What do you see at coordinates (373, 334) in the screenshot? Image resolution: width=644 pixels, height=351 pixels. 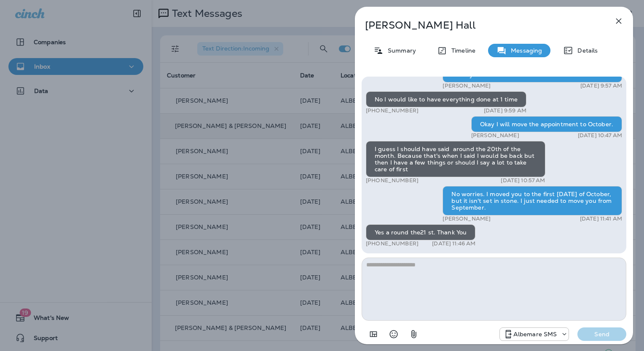 I see `button: Add in a premade template` at bounding box center [373, 334].